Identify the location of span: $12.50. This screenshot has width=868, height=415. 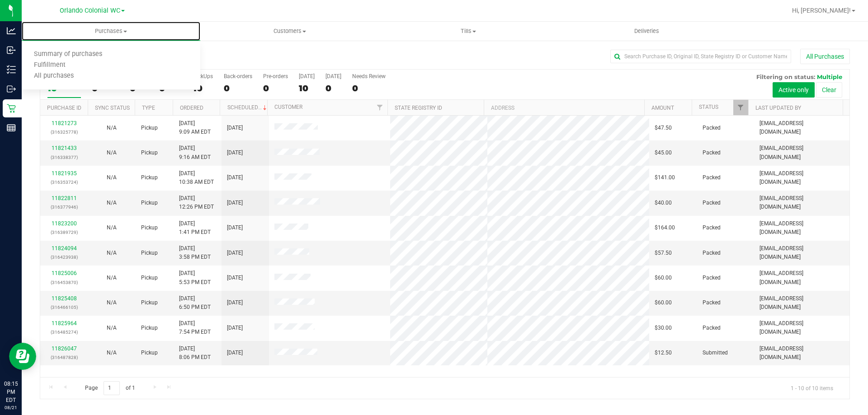
(663, 353).